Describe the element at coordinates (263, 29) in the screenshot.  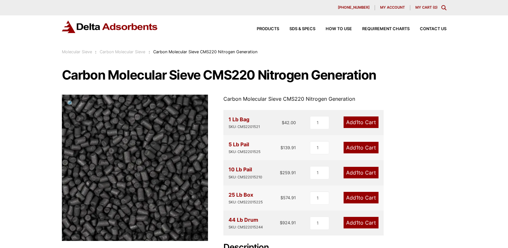
I see `a: Products` at that location.